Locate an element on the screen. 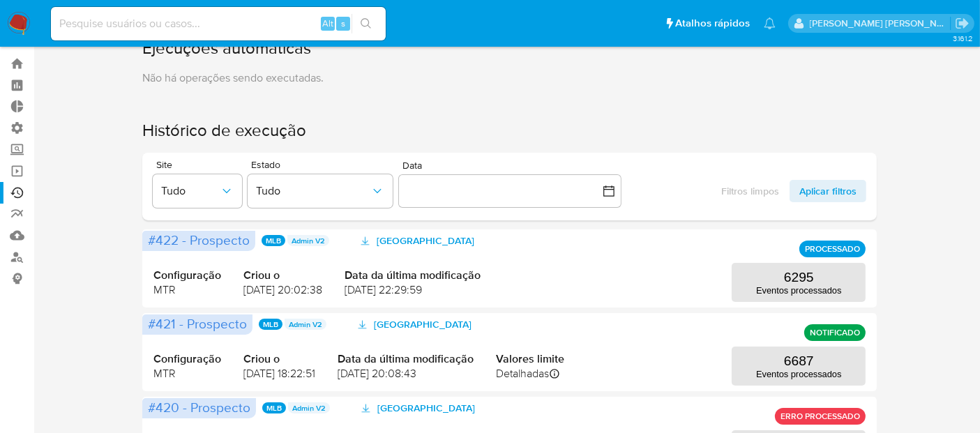 The height and width of the screenshot is (433, 980). span: Atalhos rápidos is located at coordinates (712, 23).